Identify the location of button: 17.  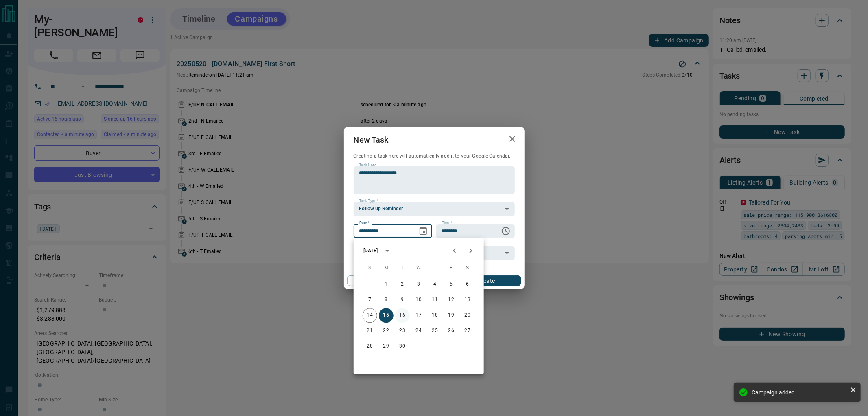
(419, 315).